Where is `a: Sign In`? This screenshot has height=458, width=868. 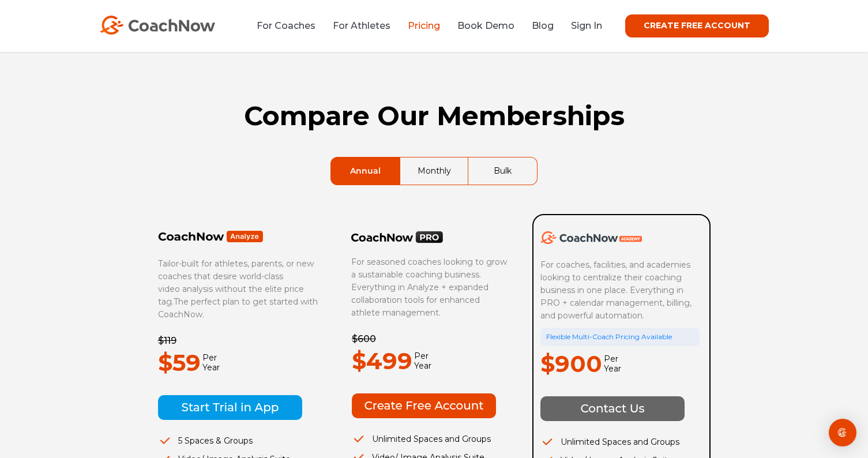 a: Sign In is located at coordinates (587, 25).